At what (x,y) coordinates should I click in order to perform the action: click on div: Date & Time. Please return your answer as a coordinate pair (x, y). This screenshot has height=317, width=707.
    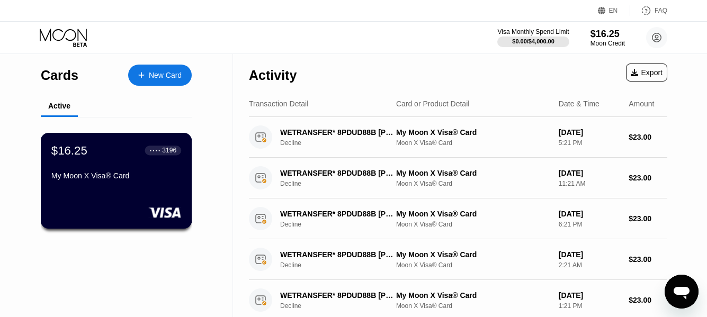
    Looking at the image, I should click on (579, 104).